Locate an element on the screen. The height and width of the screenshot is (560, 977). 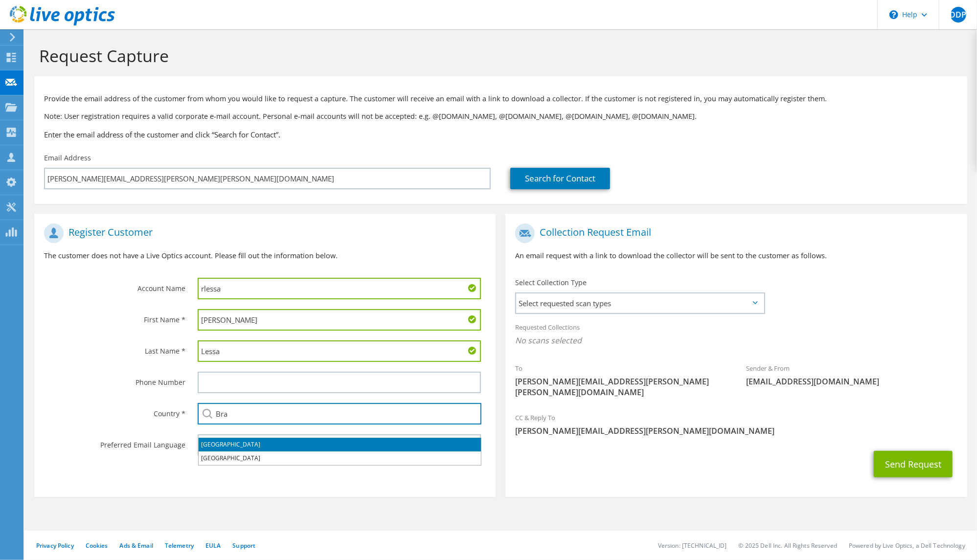
p: Provide the email address of the customer from whom you would like to request a capture. The cust... is located at coordinates (501, 99).